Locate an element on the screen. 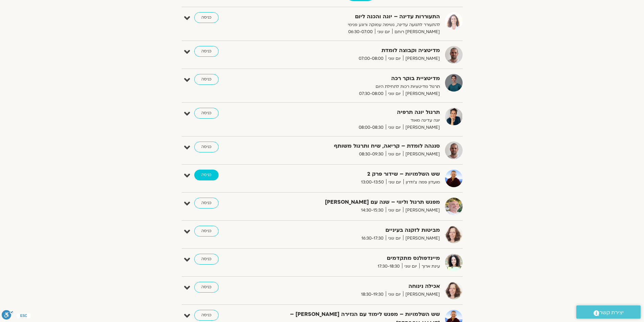  strong: שש השלמויות – שידור פרק 2 is located at coordinates (357, 174).